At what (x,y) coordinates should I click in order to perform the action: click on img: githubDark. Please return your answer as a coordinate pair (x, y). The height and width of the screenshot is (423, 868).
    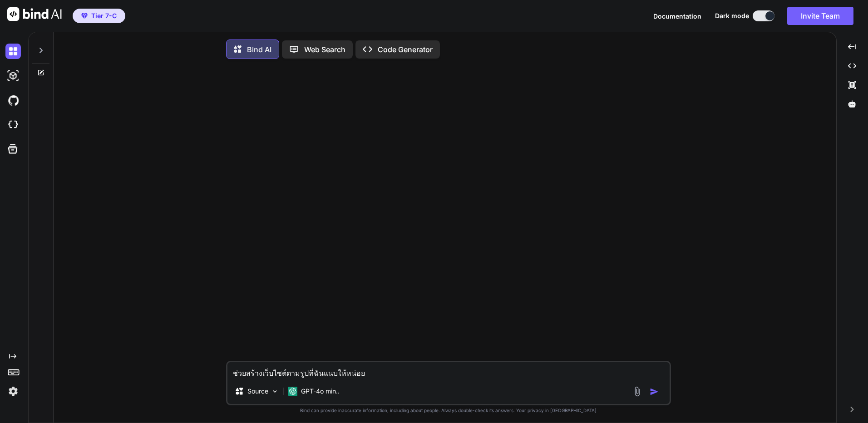
    Looking at the image, I should click on (13, 101).